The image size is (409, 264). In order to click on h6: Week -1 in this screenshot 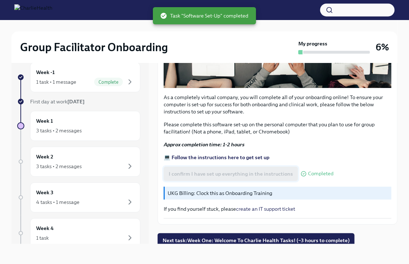, I will do `click(45, 72)`.